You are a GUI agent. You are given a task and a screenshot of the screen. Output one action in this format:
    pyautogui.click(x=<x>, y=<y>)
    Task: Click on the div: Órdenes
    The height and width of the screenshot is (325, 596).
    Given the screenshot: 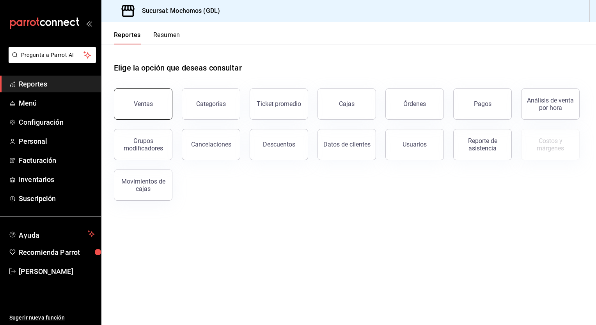 What is the action you would take?
    pyautogui.click(x=415, y=104)
    